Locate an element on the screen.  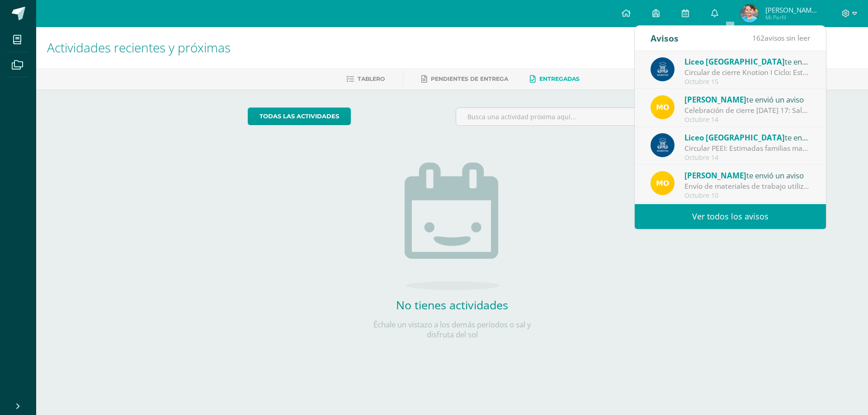
img: no_activities.png is located at coordinates (452, 226).